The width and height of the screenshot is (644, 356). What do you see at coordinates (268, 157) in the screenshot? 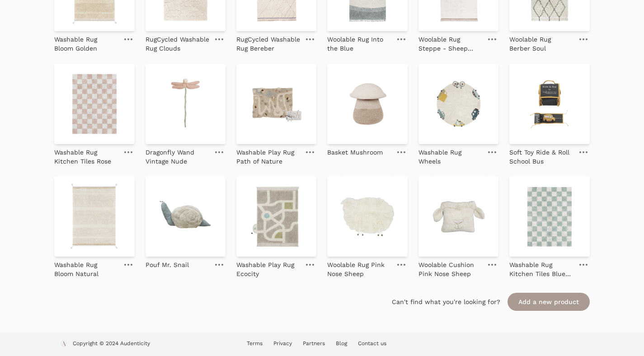
I see `p: Washable Play Rug Path of Nature` at bounding box center [268, 157].